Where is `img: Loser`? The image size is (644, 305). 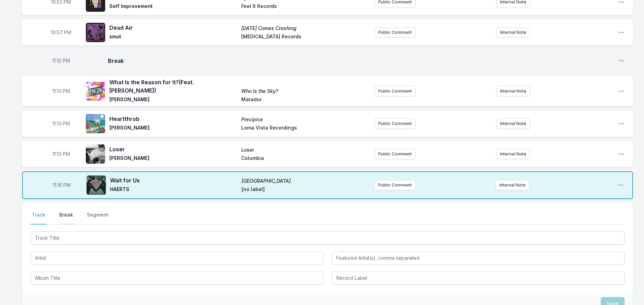
img: Loser is located at coordinates (95, 154).